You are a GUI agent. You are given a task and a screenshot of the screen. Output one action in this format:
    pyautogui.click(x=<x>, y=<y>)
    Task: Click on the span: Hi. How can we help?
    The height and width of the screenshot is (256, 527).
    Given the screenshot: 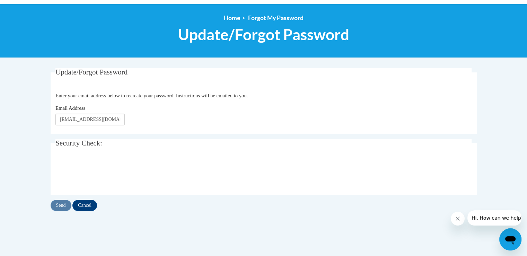 What is the action you would take?
    pyautogui.click(x=30, y=8)
    